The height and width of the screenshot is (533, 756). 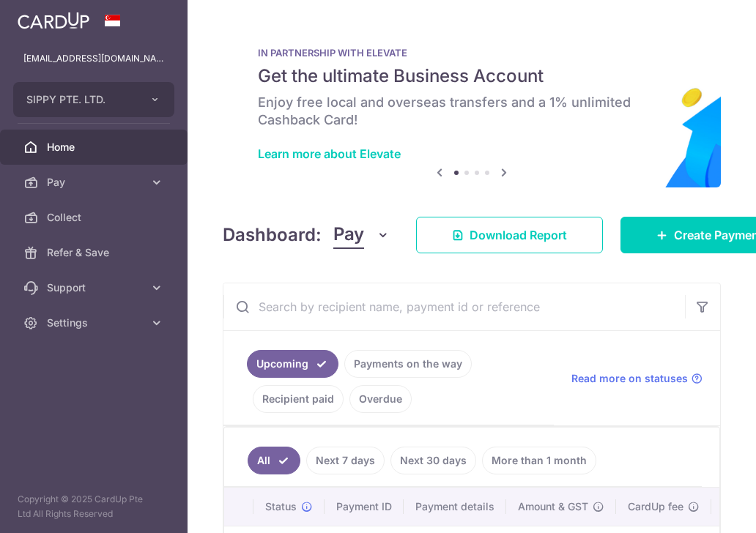 What do you see at coordinates (380, 399) in the screenshot?
I see `a: Overdue` at bounding box center [380, 399].